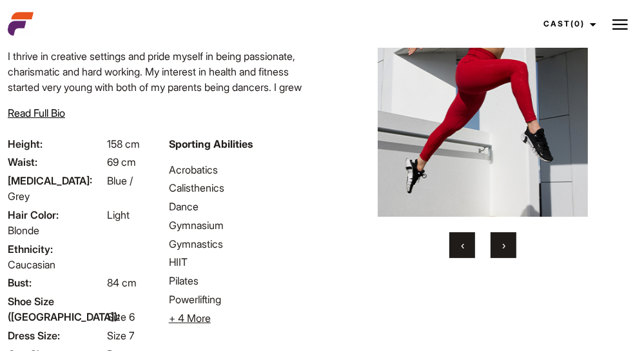  What do you see at coordinates (56, 144) in the screenshot?
I see `span: Height:` at bounding box center [56, 144].